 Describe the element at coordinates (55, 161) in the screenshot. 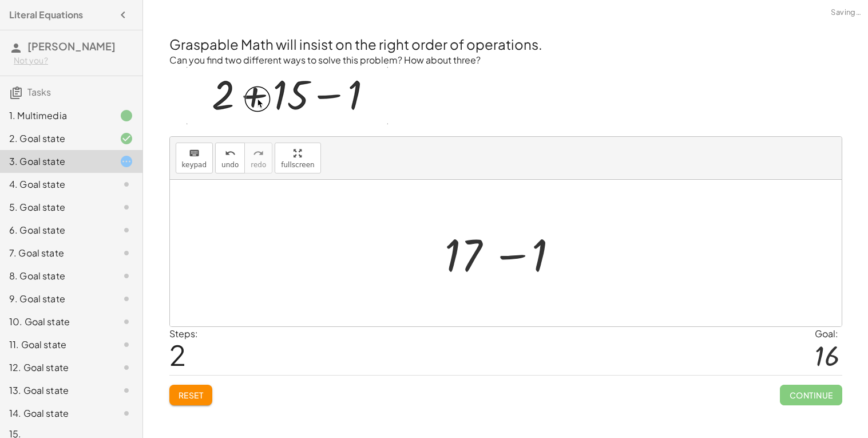

I see `div: 3. Goal state` at that location.